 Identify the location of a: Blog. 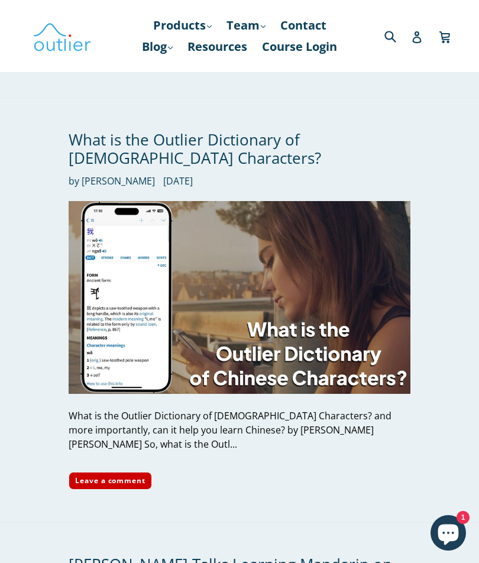
(157, 47).